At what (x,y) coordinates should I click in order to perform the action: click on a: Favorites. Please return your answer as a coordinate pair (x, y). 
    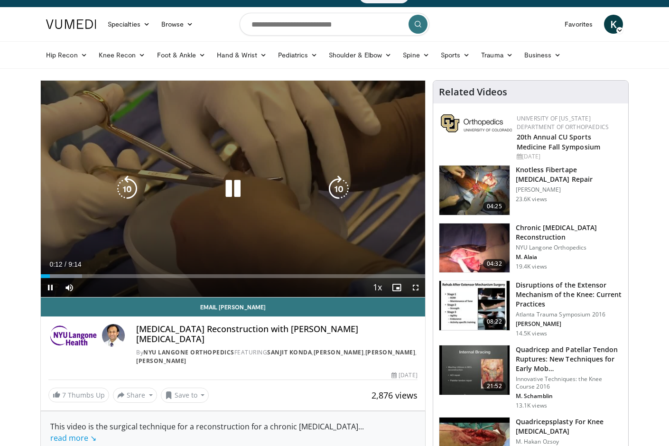
    Looking at the image, I should click on (578, 24).